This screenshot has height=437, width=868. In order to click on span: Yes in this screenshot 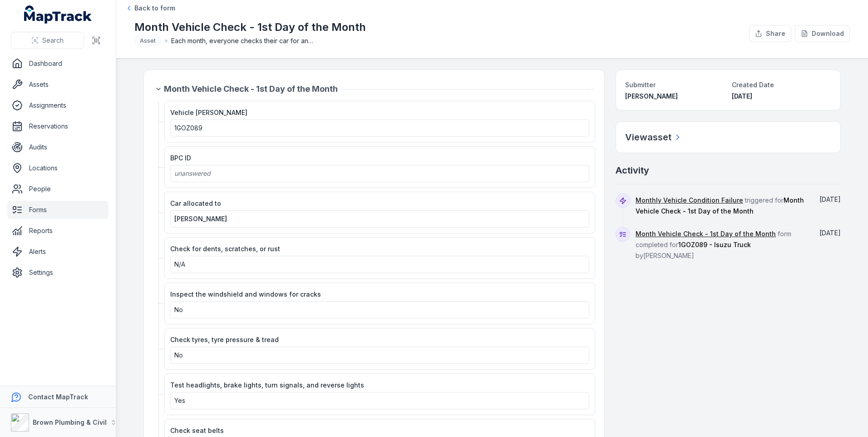, I will do `click(180, 400)`.